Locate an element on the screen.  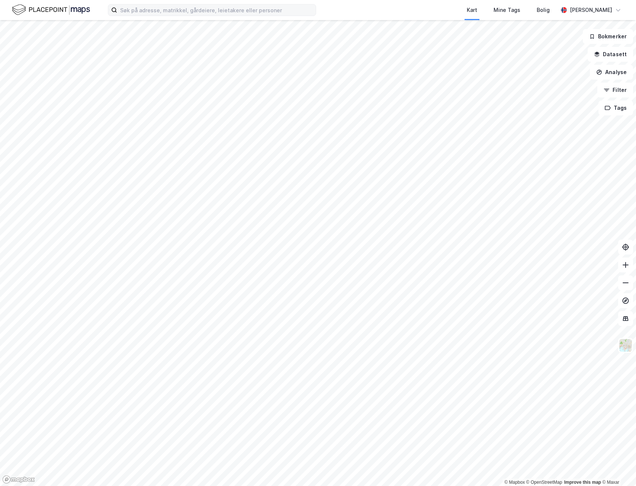
div: Kart is located at coordinates (472, 10).